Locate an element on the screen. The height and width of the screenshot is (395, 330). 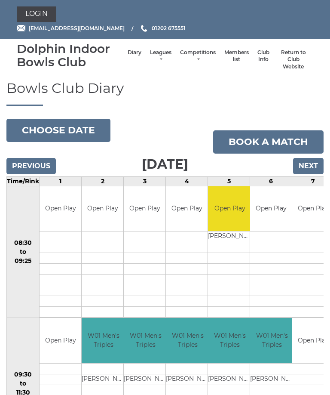
a: Competitions is located at coordinates (198, 56).